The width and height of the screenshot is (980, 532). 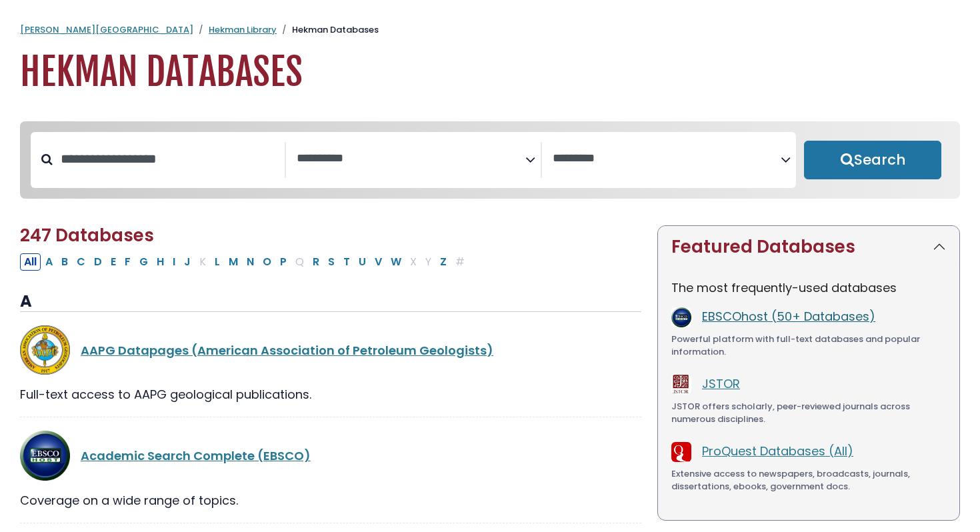 What do you see at coordinates (327, 30) in the screenshot?
I see `li: Hekman Databases` at bounding box center [327, 30].